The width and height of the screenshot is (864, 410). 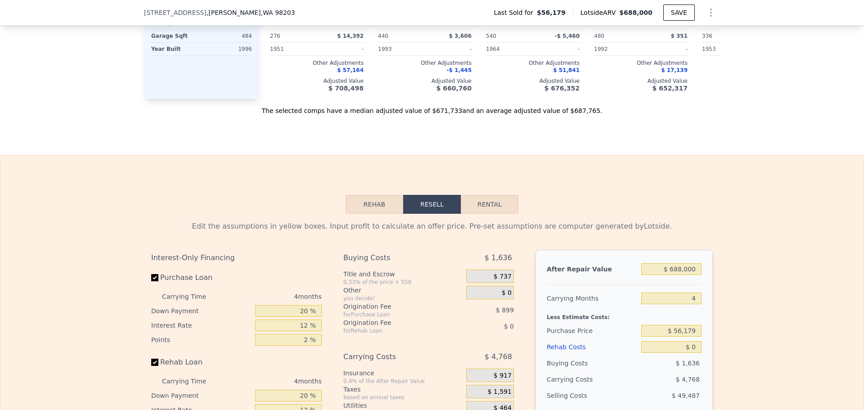 I want to click on div: Interest-Only Financing, so click(x=236, y=258).